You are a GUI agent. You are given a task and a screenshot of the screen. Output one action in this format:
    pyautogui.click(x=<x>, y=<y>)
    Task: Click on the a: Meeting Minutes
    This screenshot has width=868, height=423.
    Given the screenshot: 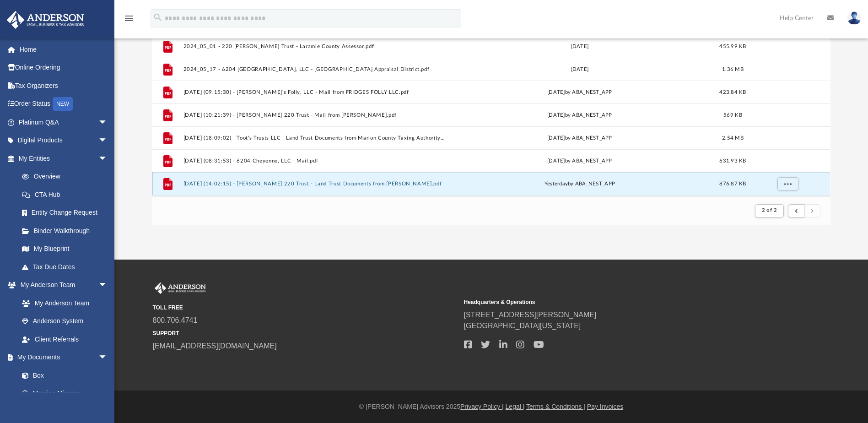 What is the action you would take?
    pyautogui.click(x=64, y=393)
    